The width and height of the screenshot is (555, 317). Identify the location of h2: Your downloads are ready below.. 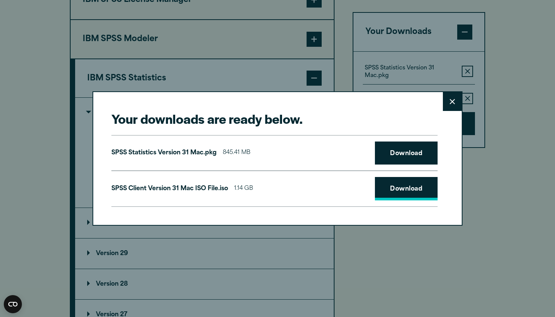
(275, 119).